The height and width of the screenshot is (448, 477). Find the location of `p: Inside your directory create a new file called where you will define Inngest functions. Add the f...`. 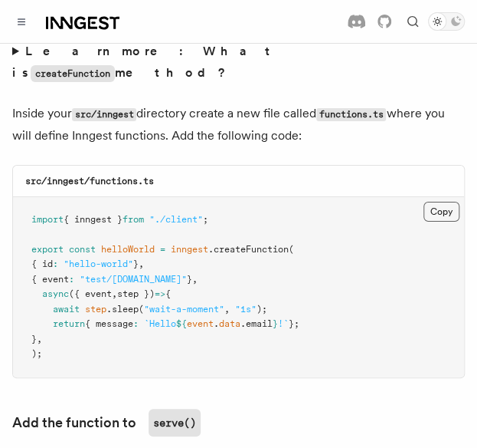

p: Inside your directory create a new file called where you will define Inngest functions. Add the f... is located at coordinates (238, 124).